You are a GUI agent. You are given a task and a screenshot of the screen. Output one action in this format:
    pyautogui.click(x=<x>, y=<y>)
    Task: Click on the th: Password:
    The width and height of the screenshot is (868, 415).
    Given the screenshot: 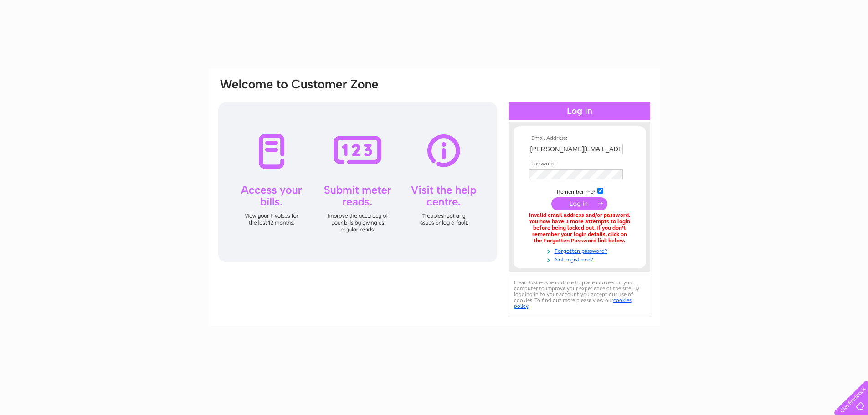 What is the action you would take?
    pyautogui.click(x=580, y=164)
    